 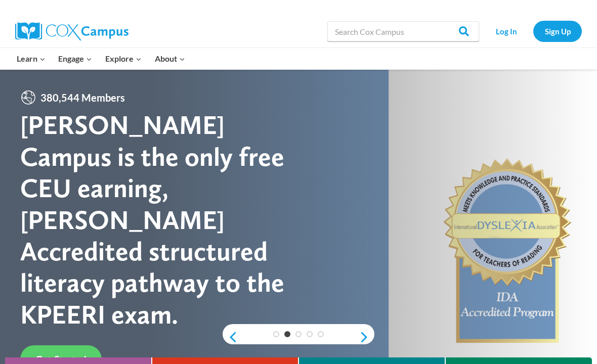 I want to click on button: Child menu of Learn, so click(x=31, y=59).